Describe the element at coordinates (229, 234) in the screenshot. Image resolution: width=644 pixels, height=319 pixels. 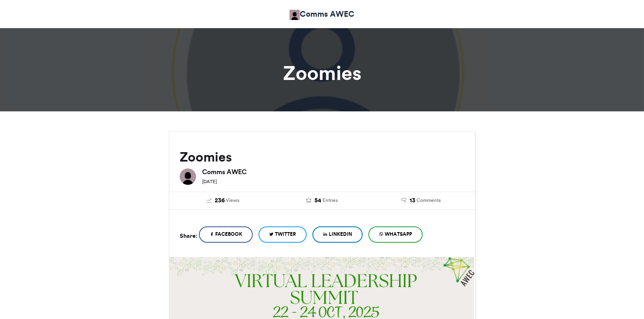
I see `span: Facebook` at that location.